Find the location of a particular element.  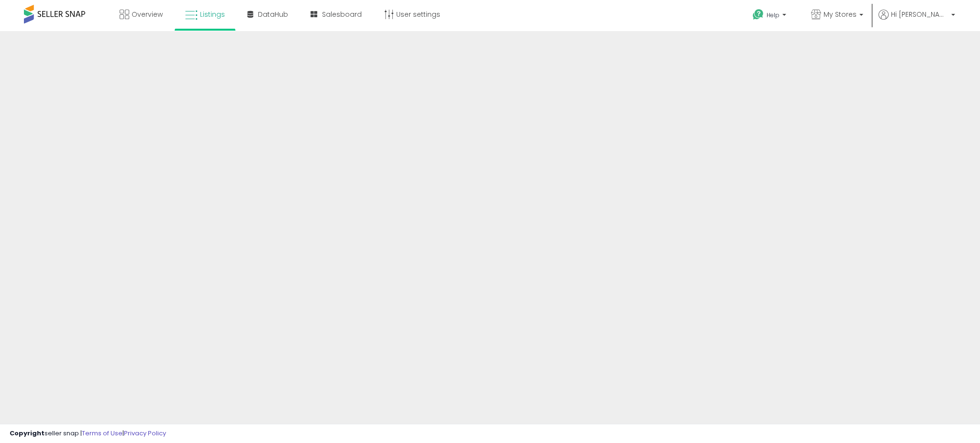

span: Help is located at coordinates (773, 15).